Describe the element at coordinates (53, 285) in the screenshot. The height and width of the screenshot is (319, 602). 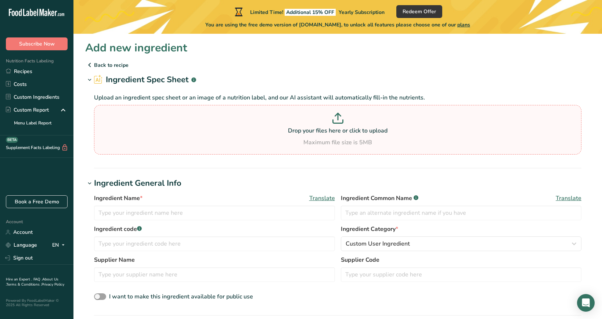
I see `a: Privacy Policy` at that location.